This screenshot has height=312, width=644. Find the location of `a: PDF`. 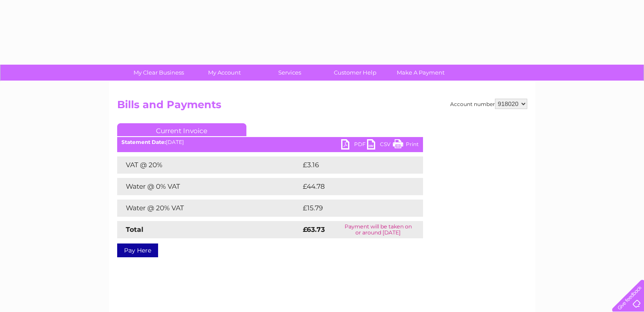

a: PDF is located at coordinates (355, 146).